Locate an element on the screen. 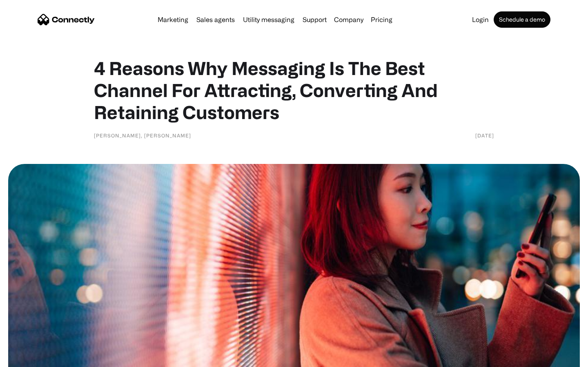 Image resolution: width=588 pixels, height=367 pixels. a: Login is located at coordinates (480, 19).